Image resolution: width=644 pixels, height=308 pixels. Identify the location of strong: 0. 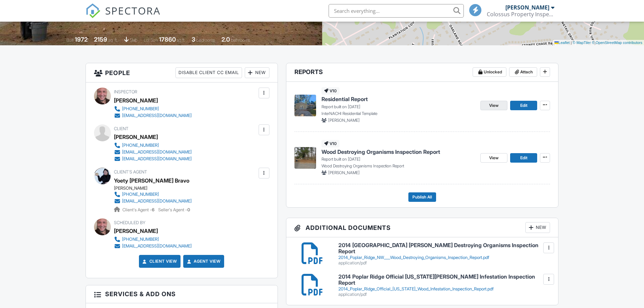
(189, 210).